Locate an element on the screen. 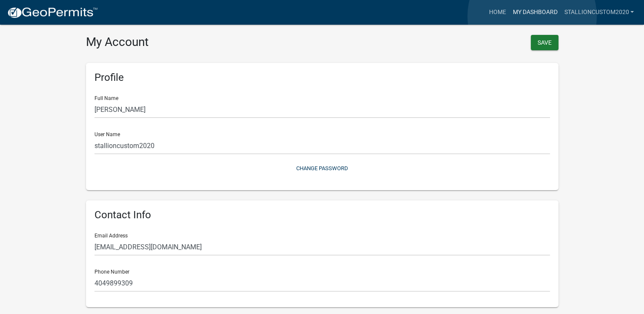 Image resolution: width=644 pixels, height=314 pixels. a: My Dashboard is located at coordinates (535, 12).